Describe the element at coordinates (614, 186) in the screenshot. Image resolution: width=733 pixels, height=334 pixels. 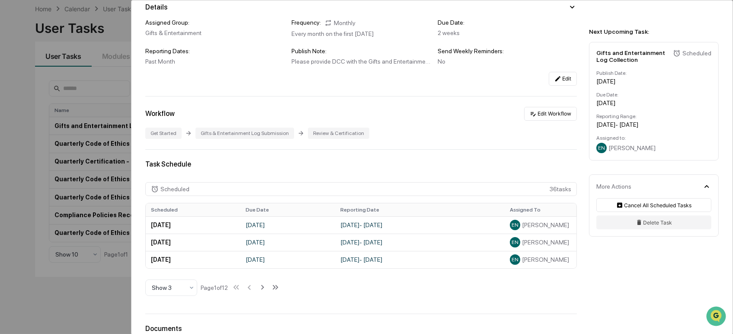
I see `div: More Actions` at that location.